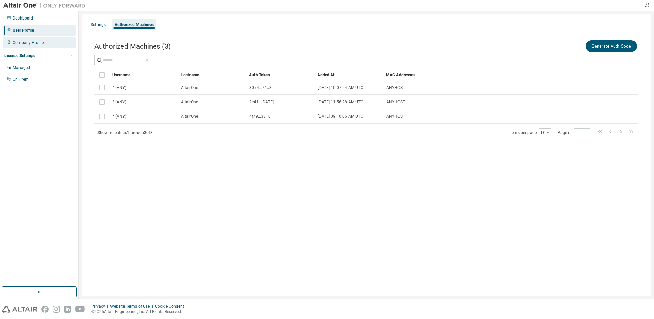 This screenshot has width=654, height=319. Describe the element at coordinates (144, 75) in the screenshot. I see `div: Username` at that location.